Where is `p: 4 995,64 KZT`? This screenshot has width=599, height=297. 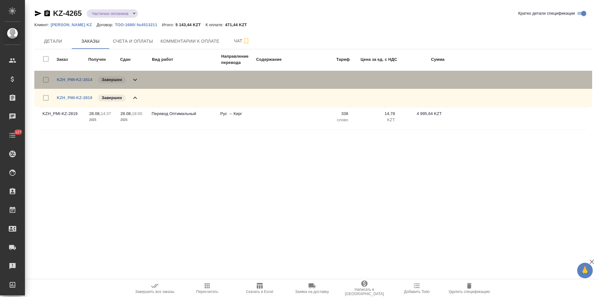
p: 4 995,64 KZT is located at coordinates (421, 114).